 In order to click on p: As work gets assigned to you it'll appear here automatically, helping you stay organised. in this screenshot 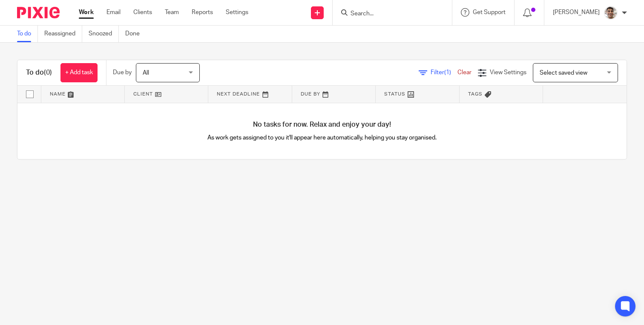, I will do `click(322, 138)`.